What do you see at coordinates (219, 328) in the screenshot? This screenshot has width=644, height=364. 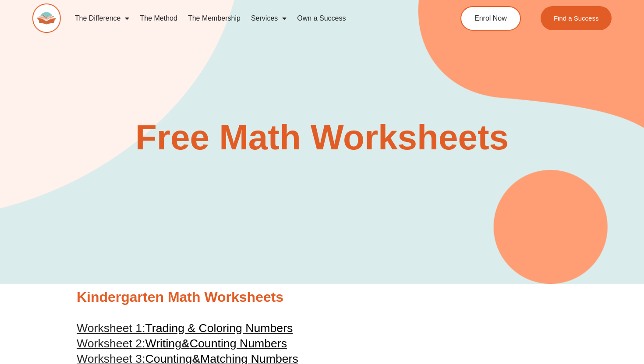 I see `span: Trading & Coloring Numbers` at bounding box center [219, 328].